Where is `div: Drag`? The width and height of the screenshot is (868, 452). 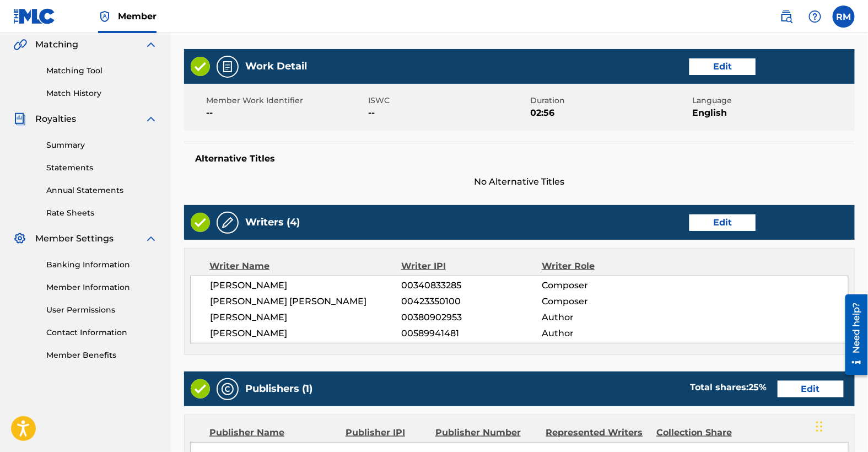 div: Drag is located at coordinates (820, 427).